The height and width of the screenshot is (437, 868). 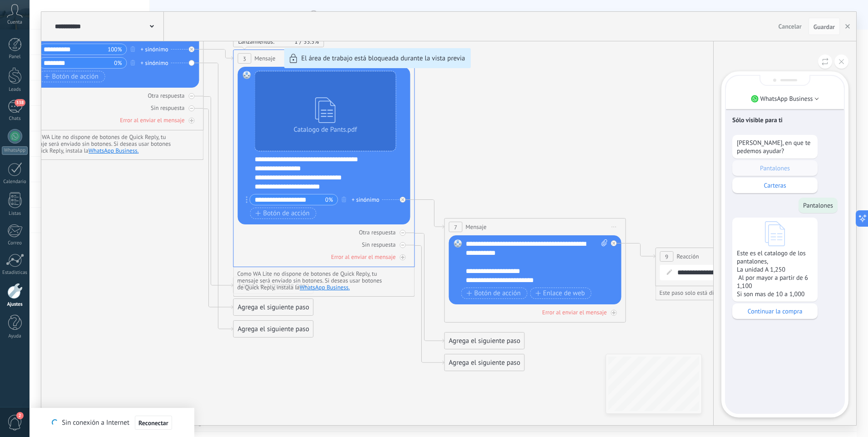 What do you see at coordinates (824, 27) in the screenshot?
I see `button: Guardar` at bounding box center [824, 27].